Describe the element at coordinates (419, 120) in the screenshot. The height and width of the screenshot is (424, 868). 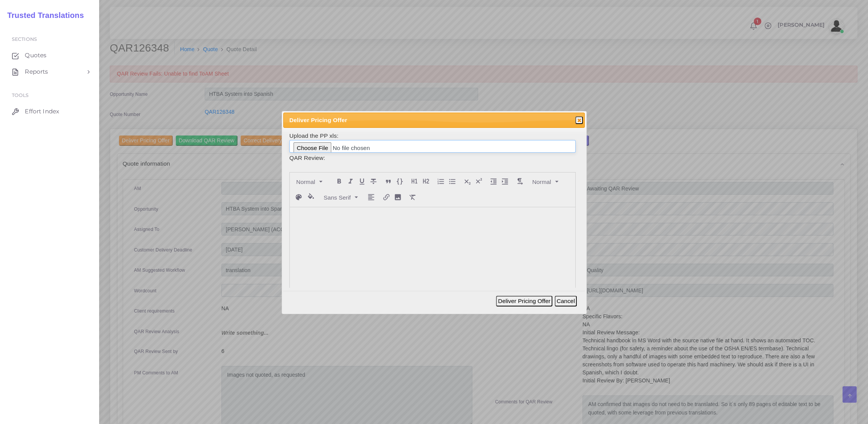
I see `span: Deliver Pricing Offer` at that location.